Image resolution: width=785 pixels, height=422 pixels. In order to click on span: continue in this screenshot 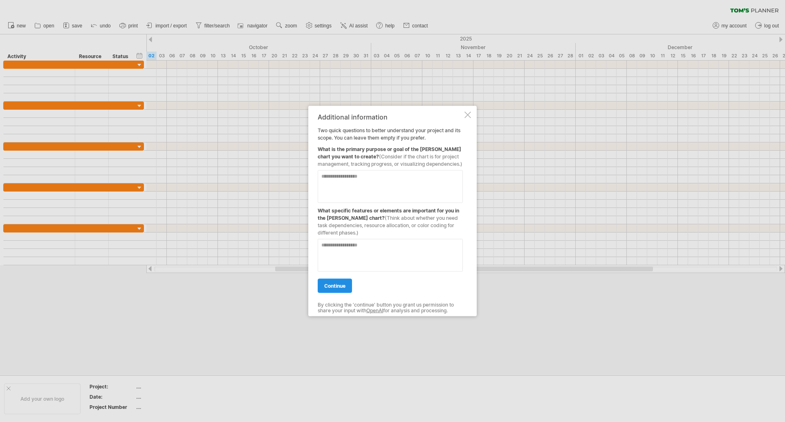, I will do `click(335, 285)`.